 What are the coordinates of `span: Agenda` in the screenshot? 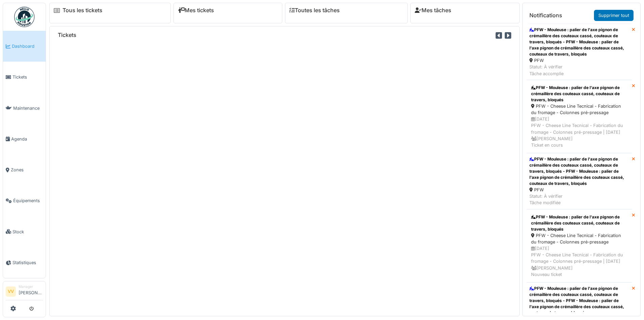 It's located at (27, 139).